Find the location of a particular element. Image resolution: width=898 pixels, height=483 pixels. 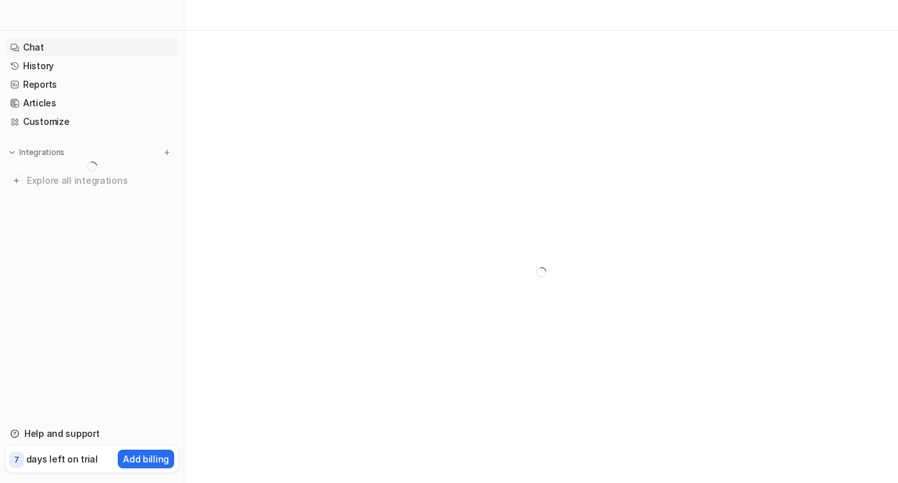

a: Help and support is located at coordinates (92, 433).